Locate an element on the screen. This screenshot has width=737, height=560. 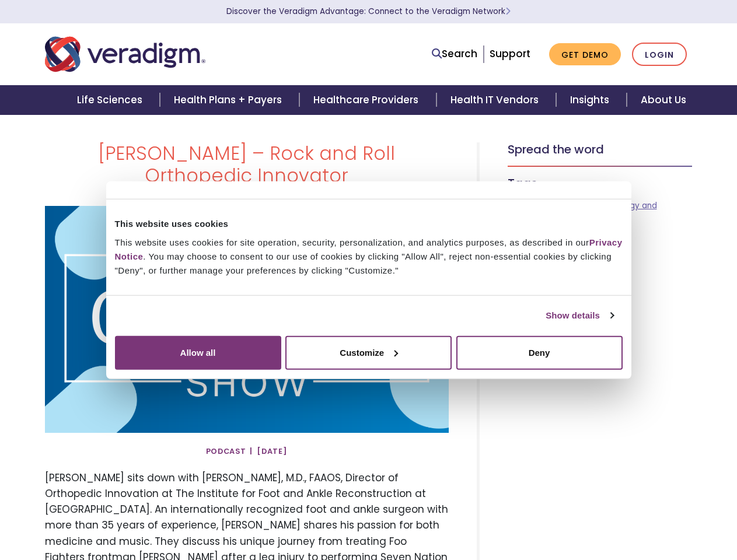
a: About Us is located at coordinates (664, 100).